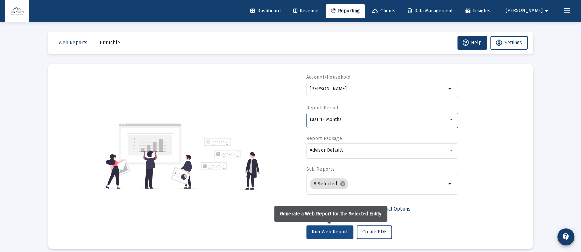 The width and height of the screenshot is (581, 252). Describe the element at coordinates (430, 11) in the screenshot. I see `a: Data Management` at that location.